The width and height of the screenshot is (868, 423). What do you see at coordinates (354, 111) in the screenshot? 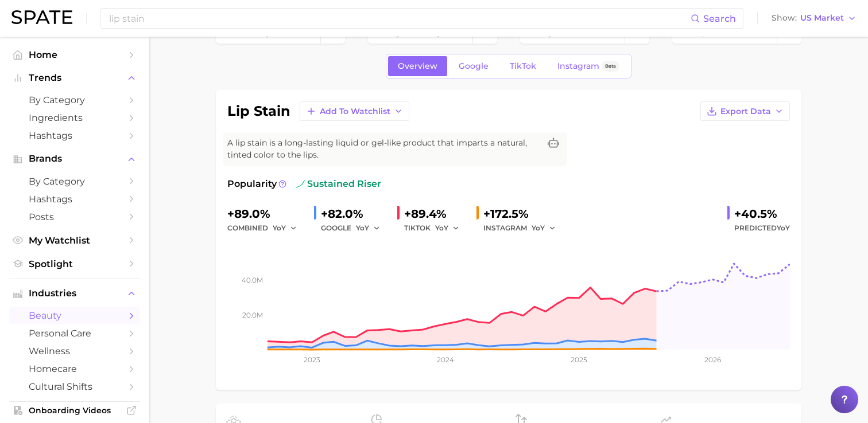
I see `span: Add to Watchlist` at bounding box center [354, 111].